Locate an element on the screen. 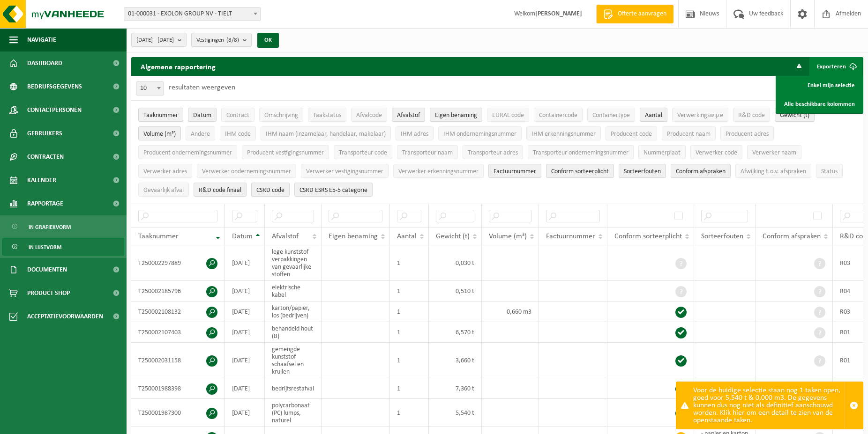 Image resolution: width=868 pixels, height=434 pixels. button: CSRD ESRS E5-5 categorieCSRD ESRS E5-5 categorie: Activate to sort is located at coordinates (333, 189).